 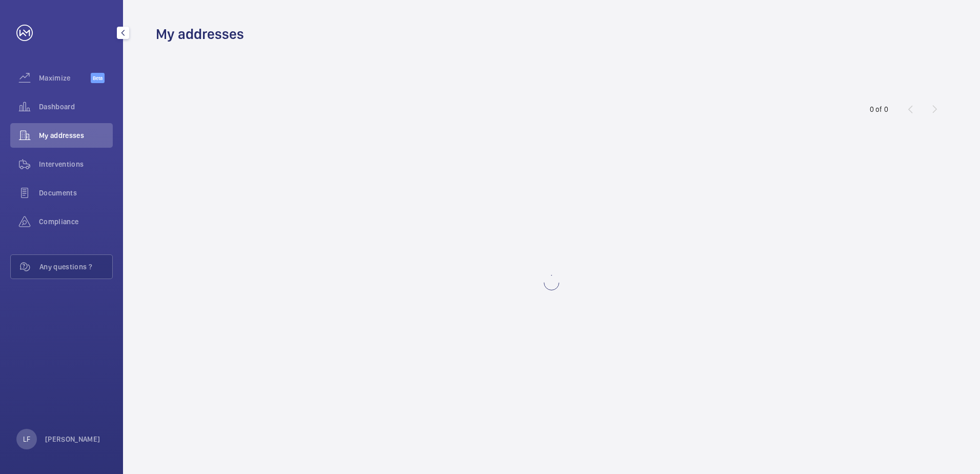 What do you see at coordinates (76, 106) in the screenshot?
I see `span: Dashboard` at bounding box center [76, 106].